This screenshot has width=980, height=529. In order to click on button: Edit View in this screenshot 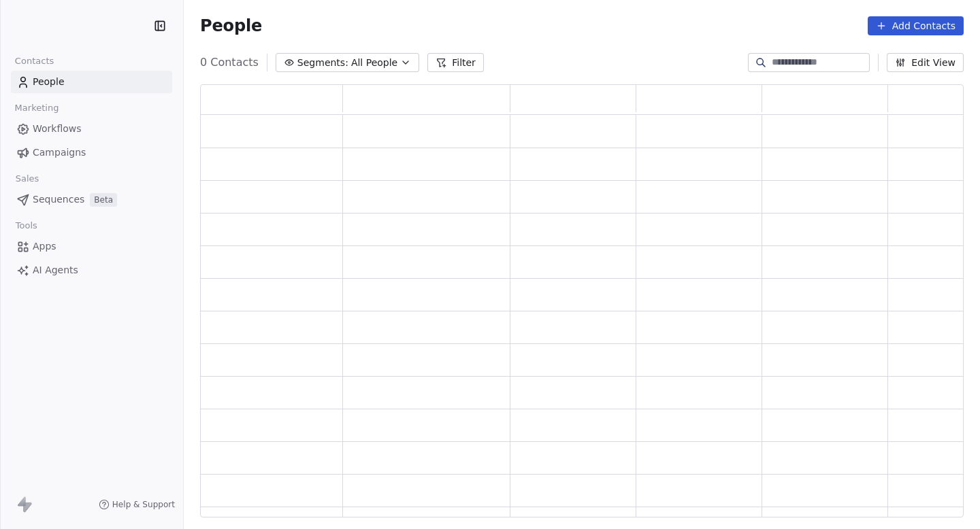, I will do `click(925, 63)`.